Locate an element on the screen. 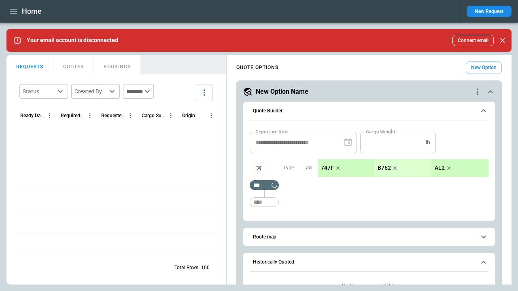 This screenshot has width=518, height=291. p: 100 is located at coordinates (205, 268).